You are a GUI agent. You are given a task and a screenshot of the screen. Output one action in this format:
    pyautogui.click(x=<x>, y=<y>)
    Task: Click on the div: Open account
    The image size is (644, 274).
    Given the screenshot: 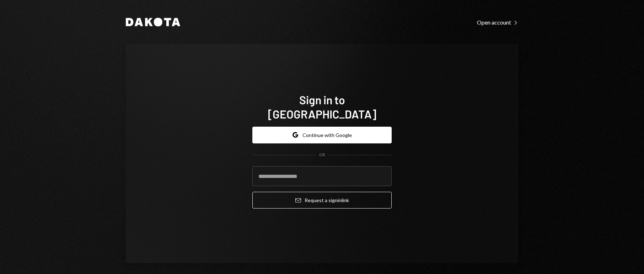 What is the action you would take?
    pyautogui.click(x=497, y=22)
    